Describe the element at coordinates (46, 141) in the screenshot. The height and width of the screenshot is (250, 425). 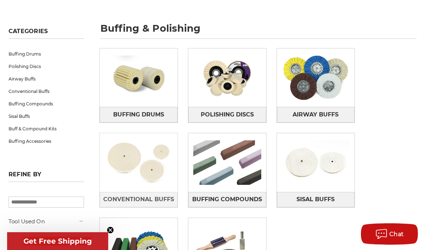
I see `a: Buffing Accessories` at that location.